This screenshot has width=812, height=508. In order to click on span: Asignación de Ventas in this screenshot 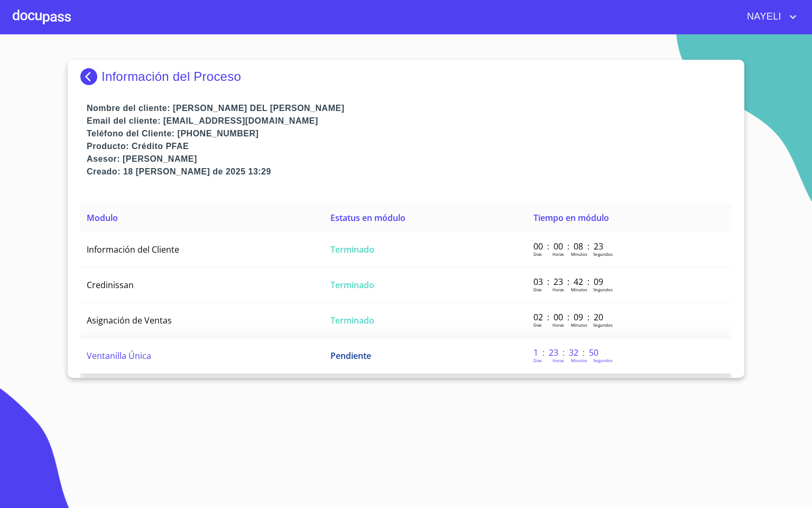, I will do `click(129, 320)`.